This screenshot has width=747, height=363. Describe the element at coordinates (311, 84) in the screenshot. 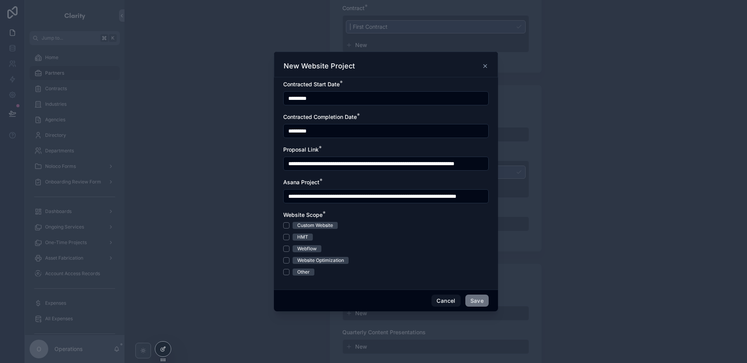

I see `span: Contracted Start Date` at that location.